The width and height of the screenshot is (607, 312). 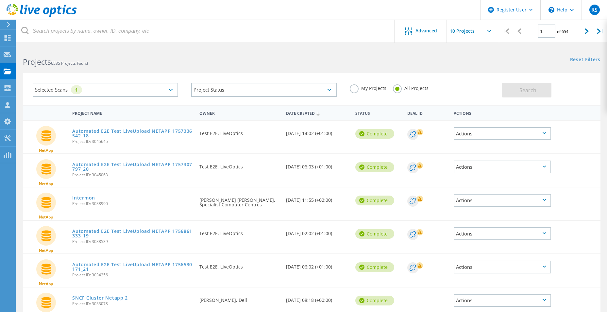 What do you see at coordinates (37, 62) in the screenshot?
I see `b: Projects` at bounding box center [37, 62].